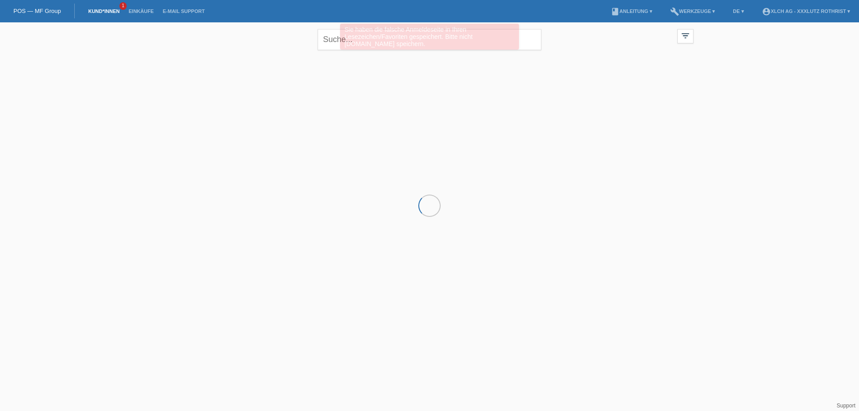 The height and width of the screenshot is (411, 859). Describe the element at coordinates (806, 11) in the screenshot. I see `a: account_circleXLCH AG - XXXLutz Rothrist ▾` at that location.